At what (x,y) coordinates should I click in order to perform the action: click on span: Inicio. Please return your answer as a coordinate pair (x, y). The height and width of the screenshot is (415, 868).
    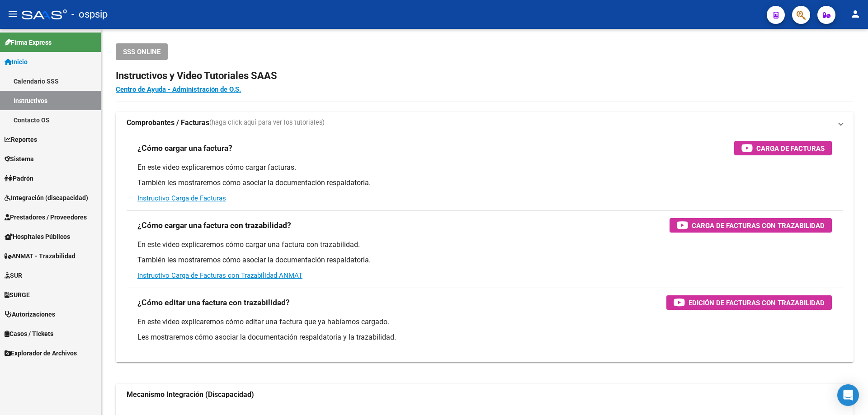
    Looking at the image, I should click on (16, 62).